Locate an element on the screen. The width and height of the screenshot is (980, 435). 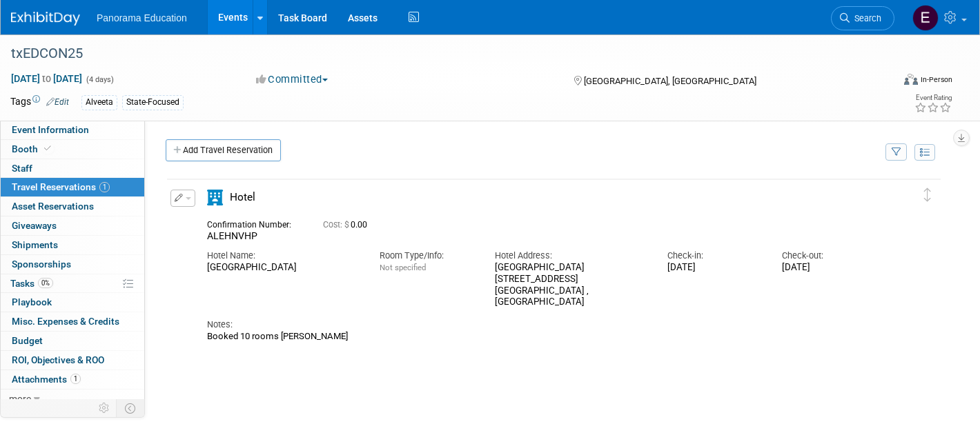
div: Notes: is located at coordinates (542, 325).